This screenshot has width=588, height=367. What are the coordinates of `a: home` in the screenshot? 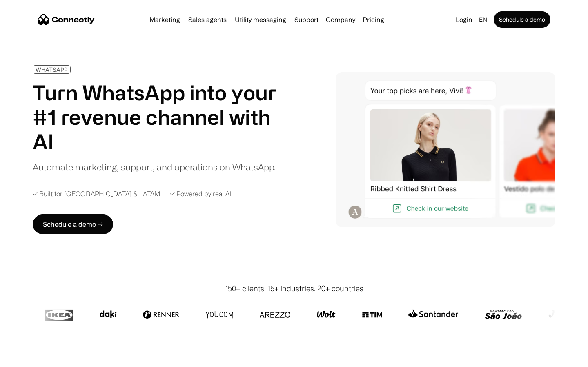 It's located at (66, 19).